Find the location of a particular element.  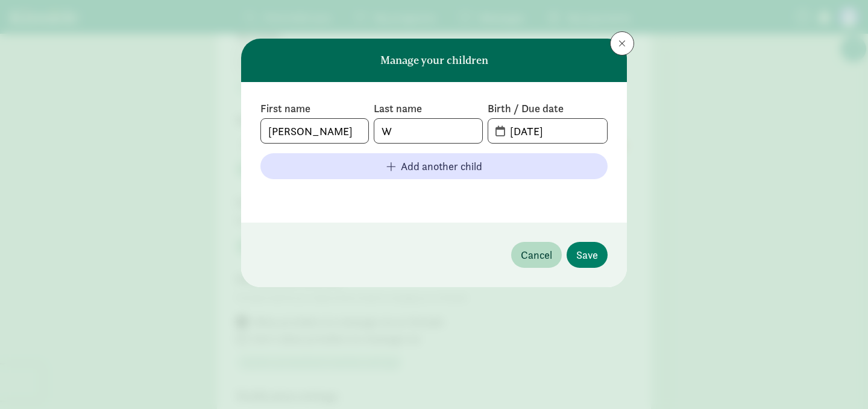

span: Add another child is located at coordinates (441, 166).